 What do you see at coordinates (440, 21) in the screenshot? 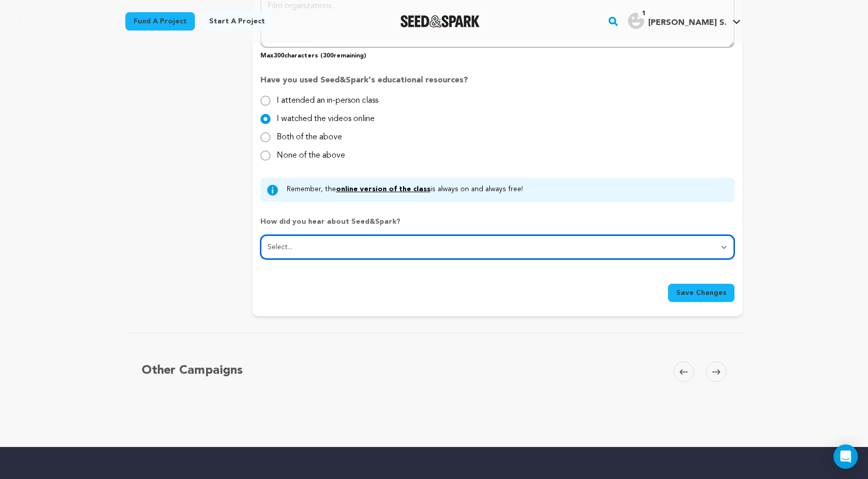
I see `img: Seed&Spark Logo Dark Mode` at bounding box center [440, 21].